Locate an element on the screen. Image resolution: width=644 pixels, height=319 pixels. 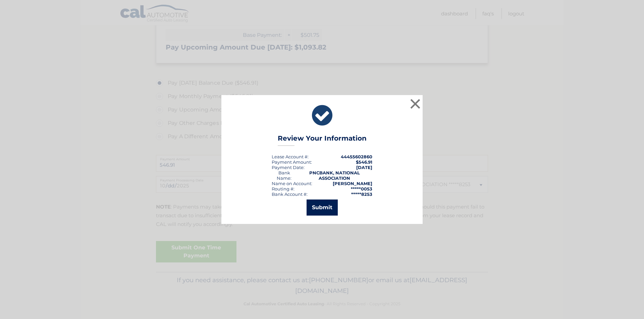
span: $546.91 is located at coordinates (364, 162).